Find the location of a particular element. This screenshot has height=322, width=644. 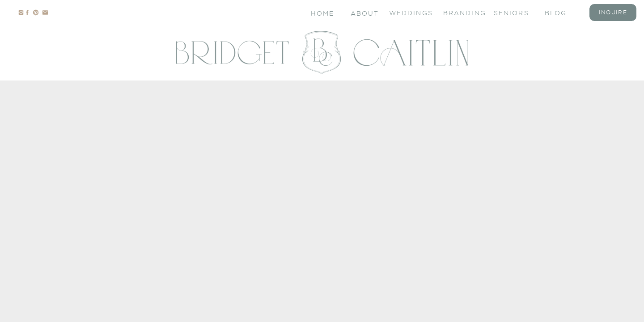

a: Home is located at coordinates (323, 13).